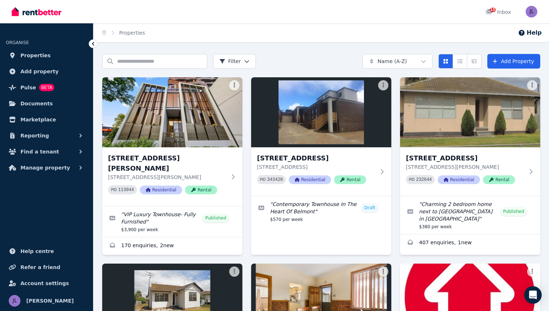 The width and height of the screenshot is (549, 311). What do you see at coordinates (46, 284) in the screenshot?
I see `a: Account settings` at bounding box center [46, 284].